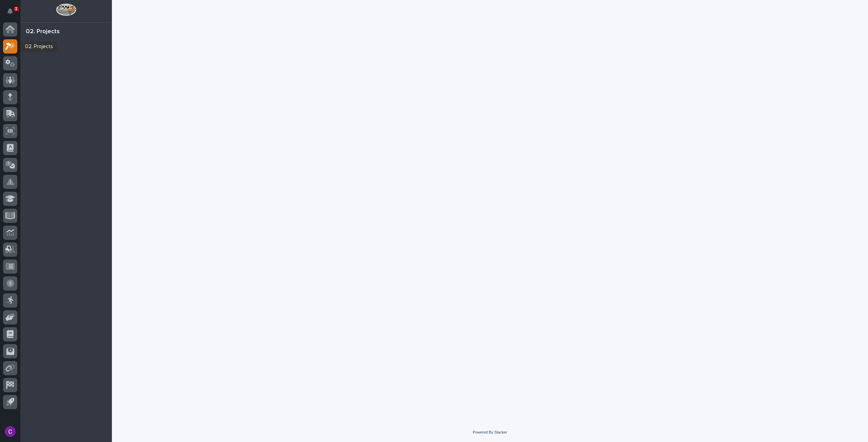 Image resolution: width=868 pixels, height=442 pixels. What do you see at coordinates (489, 432) in the screenshot?
I see `a: Powered By Stacker` at bounding box center [489, 432].